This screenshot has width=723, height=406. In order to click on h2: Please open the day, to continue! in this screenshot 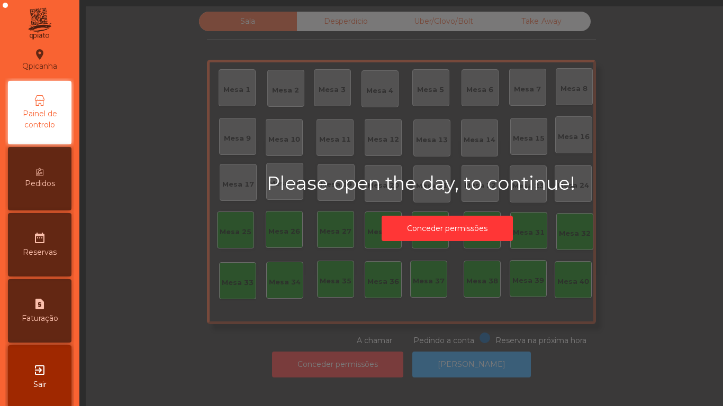, I will do `click(447, 184)`.